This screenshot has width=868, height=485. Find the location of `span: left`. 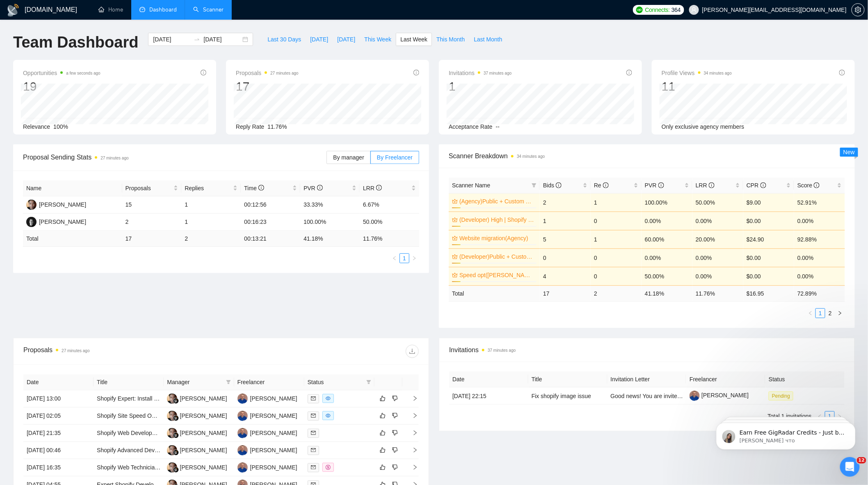

span: left is located at coordinates (394, 258).